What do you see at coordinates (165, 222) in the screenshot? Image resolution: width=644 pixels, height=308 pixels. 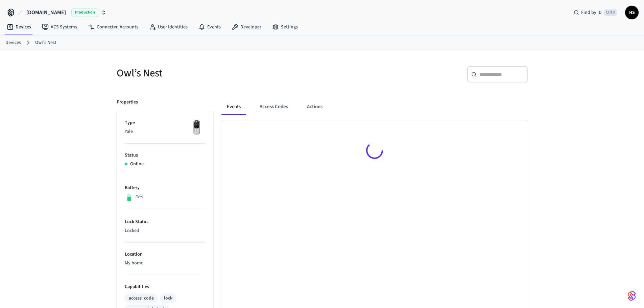 I see `p: Lock Status` at bounding box center [165, 222].